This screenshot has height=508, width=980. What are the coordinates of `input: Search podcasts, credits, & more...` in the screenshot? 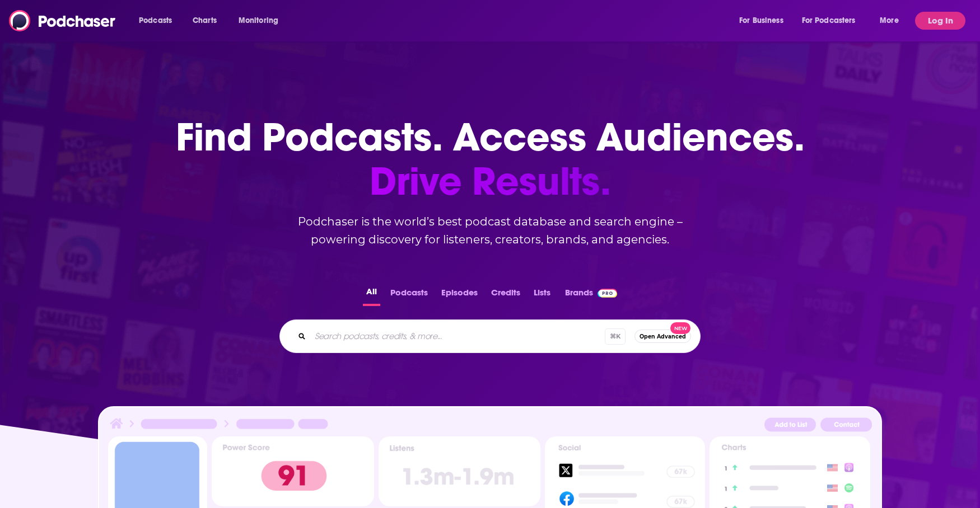 It's located at (458, 336).